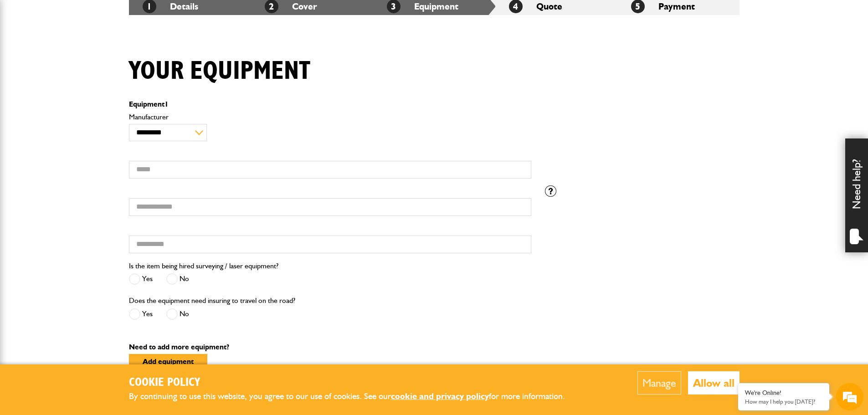  I want to click on div: We're Online!, so click(784, 392).